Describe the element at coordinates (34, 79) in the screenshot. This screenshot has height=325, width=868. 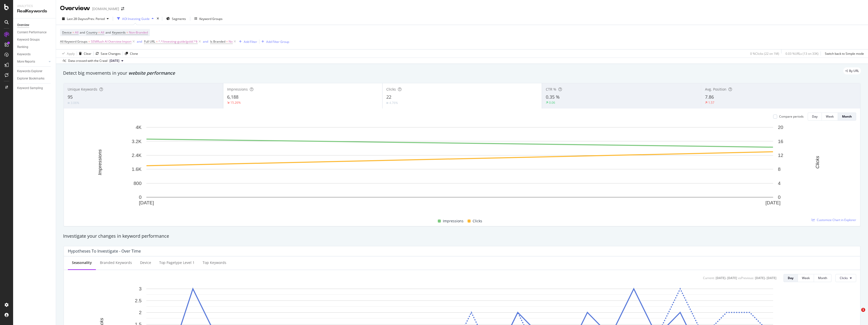
I see `a: Explorer Bookmarks` at that location.